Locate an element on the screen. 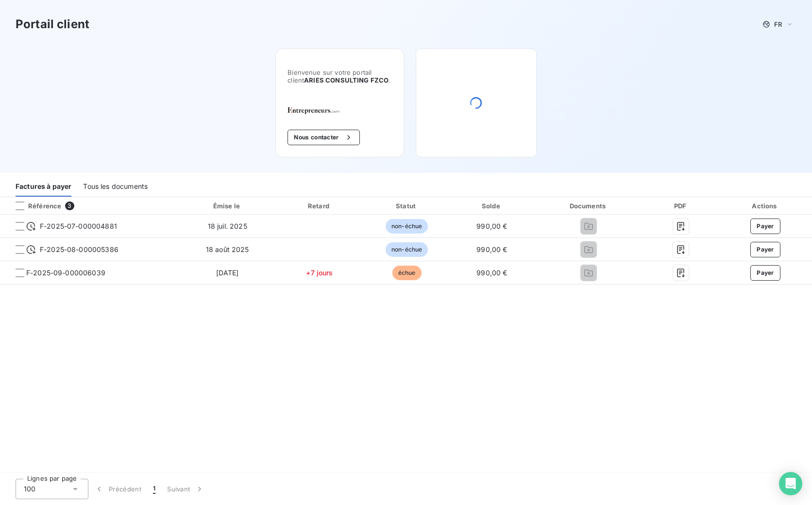  span: F-2025-08-000005386 is located at coordinates (79, 250).